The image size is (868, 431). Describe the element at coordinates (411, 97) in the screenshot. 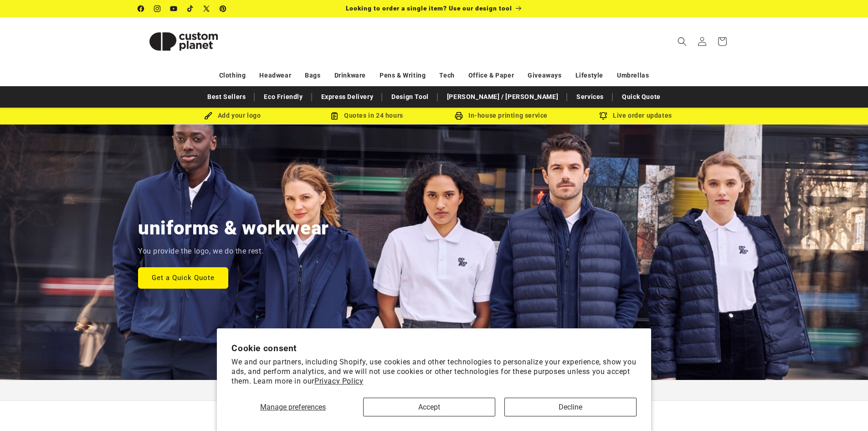

I see `a: Design Tool` at that location.